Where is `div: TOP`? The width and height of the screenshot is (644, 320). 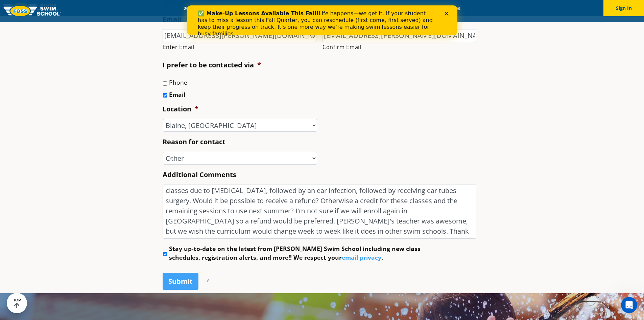 div: TOP is located at coordinates (17, 303).